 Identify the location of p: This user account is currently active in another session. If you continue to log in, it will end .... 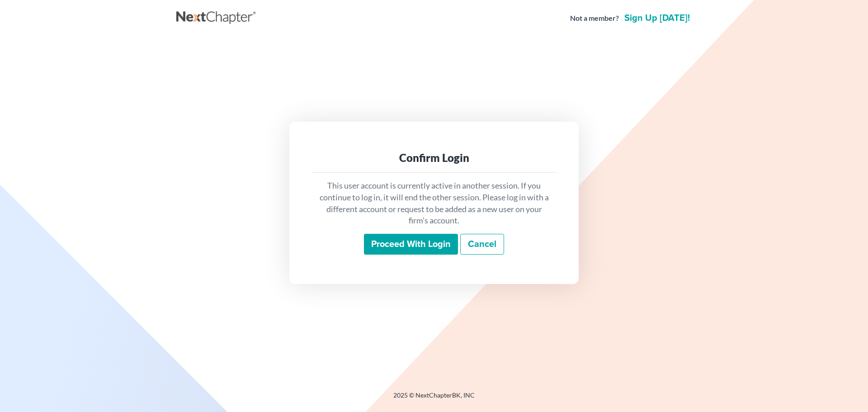
(434, 203).